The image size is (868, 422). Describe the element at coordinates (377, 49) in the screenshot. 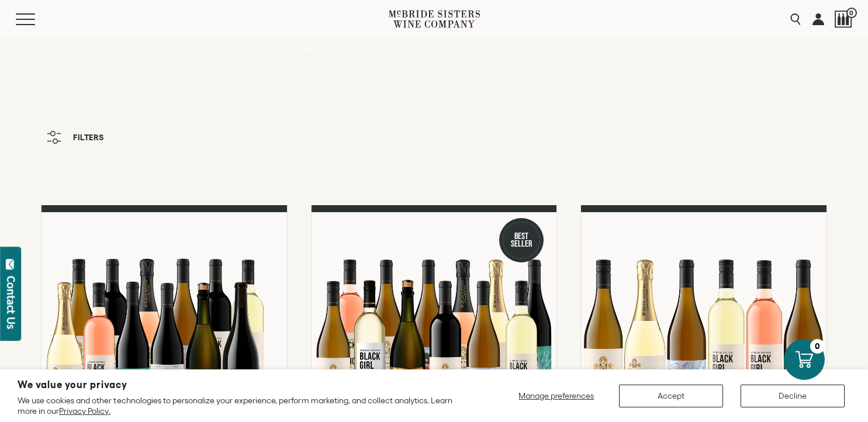

I see `a: JOIN THE CLUB` at that location.